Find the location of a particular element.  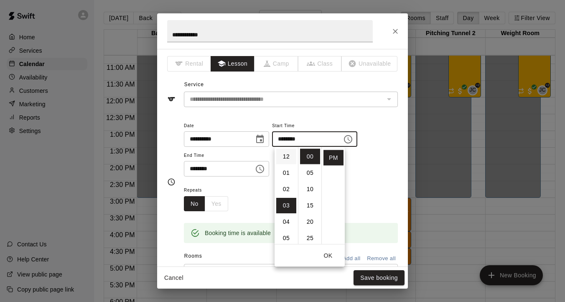

button: Choose date, selected date is Aug 14, 2025 is located at coordinates (260, 139).